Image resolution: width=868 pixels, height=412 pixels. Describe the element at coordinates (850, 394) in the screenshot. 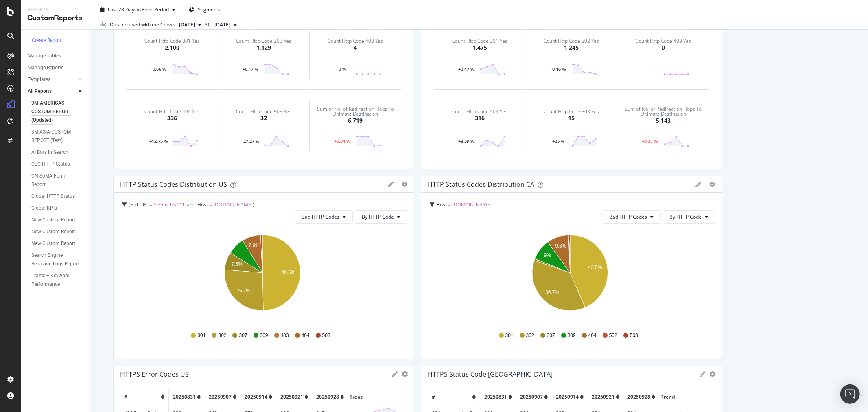

I see `div: Open Intercom Messenger` at that location.